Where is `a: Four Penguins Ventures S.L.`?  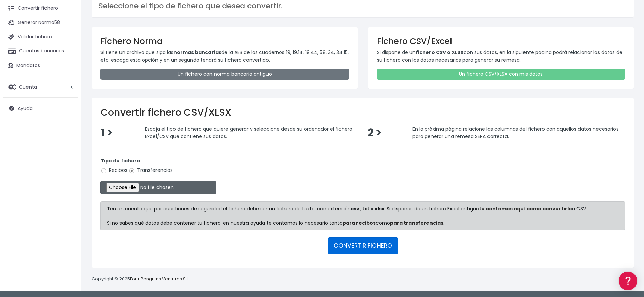
a: Four Penguins Ventures S.L. is located at coordinates (160, 279).